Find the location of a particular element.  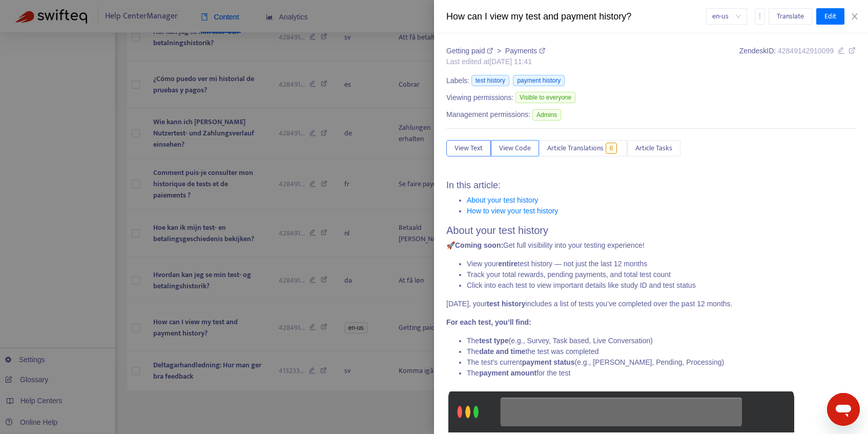

a: About your test history is located at coordinates (502, 200).